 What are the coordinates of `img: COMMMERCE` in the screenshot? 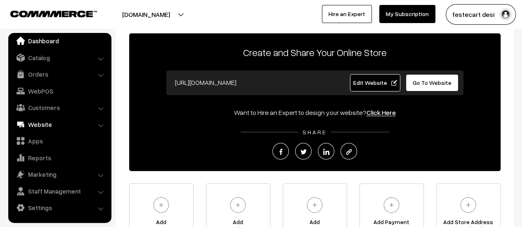 It's located at (54, 14).